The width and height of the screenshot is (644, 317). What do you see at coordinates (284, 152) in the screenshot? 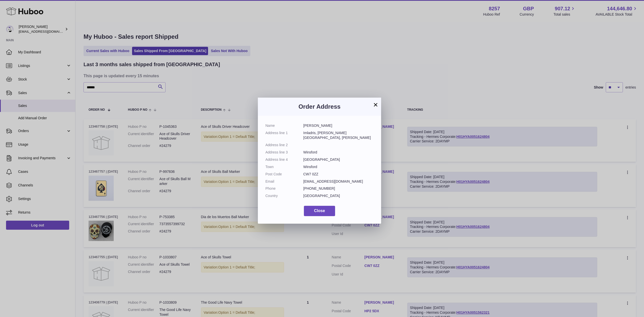
I see `dt: Address line 3` at bounding box center [284, 152].